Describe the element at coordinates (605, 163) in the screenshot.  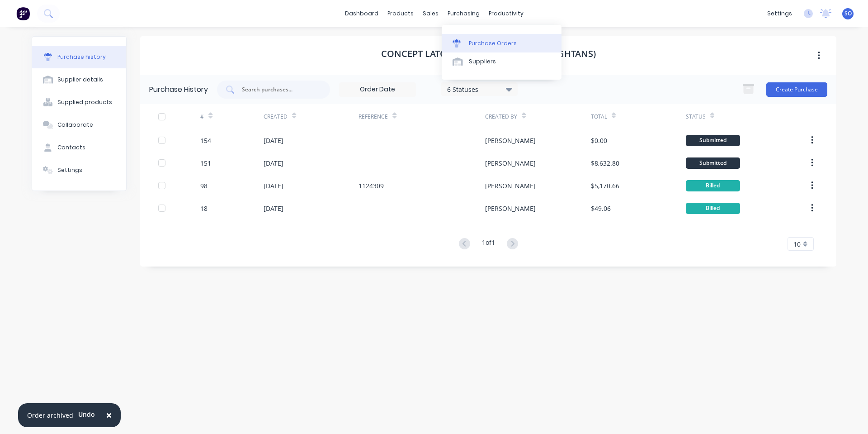
I see `div: $8,632.80` at that location.